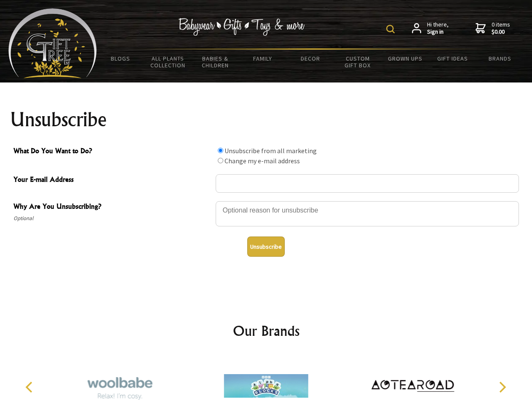 The height and width of the screenshot is (404, 532). I want to click on button: Unsubscribe, so click(266, 247).